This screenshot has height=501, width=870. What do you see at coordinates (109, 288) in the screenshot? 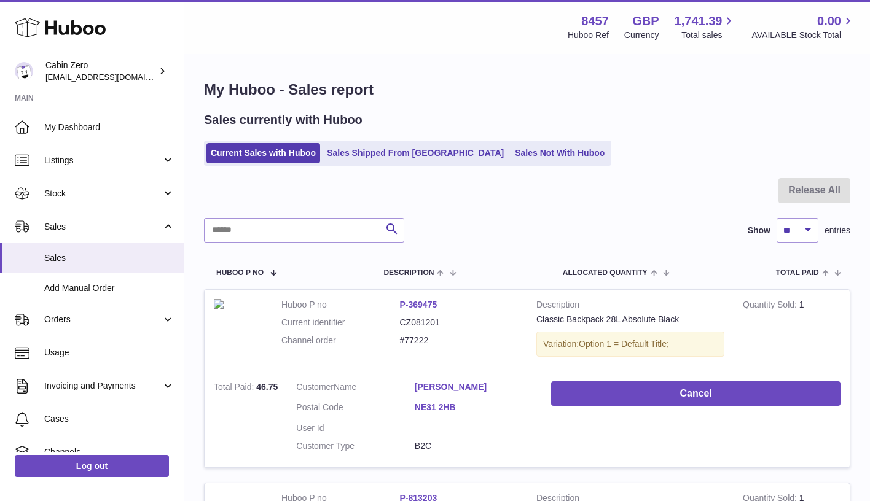
I see `span: Add Manual Order` at bounding box center [109, 288].